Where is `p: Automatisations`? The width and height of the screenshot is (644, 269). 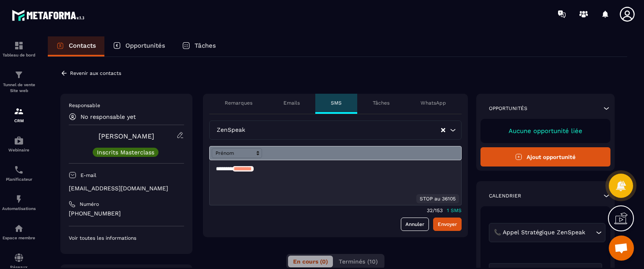
p: Automatisations is located at coordinates (19, 208).